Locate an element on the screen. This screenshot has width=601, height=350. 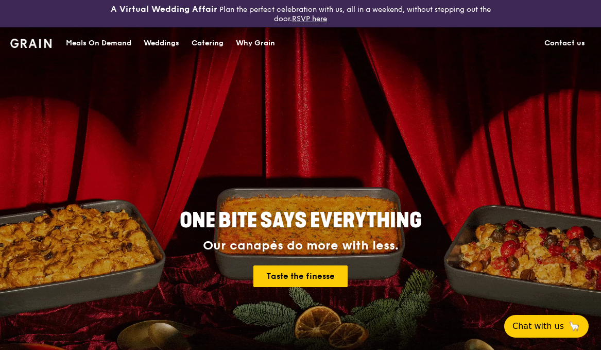
button: Chat with us🦙 is located at coordinates (547, 326).